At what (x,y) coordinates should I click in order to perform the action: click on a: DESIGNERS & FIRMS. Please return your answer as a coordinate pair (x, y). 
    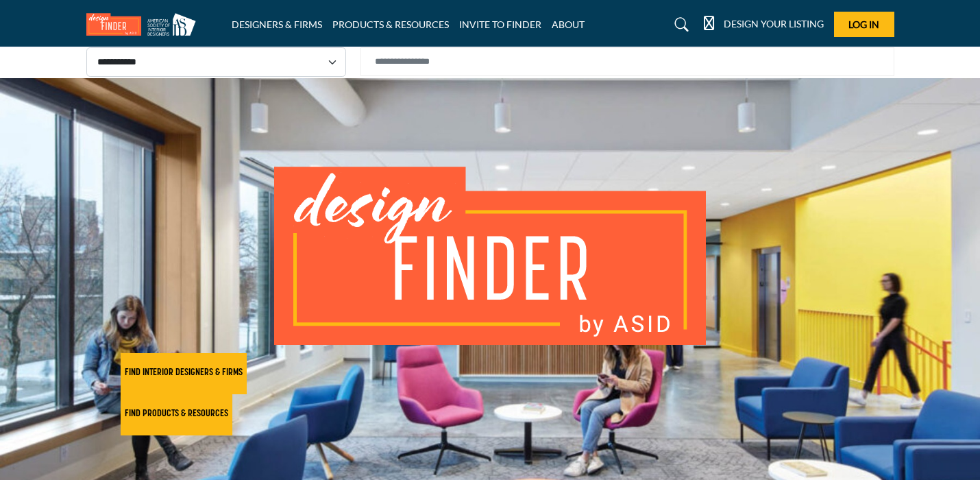
    Looking at the image, I should click on (277, 24).